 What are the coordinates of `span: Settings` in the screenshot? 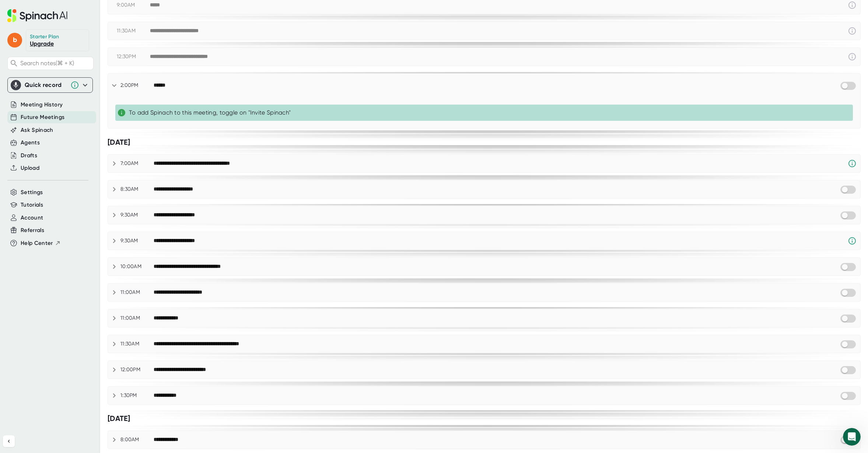 It's located at (31, 193).